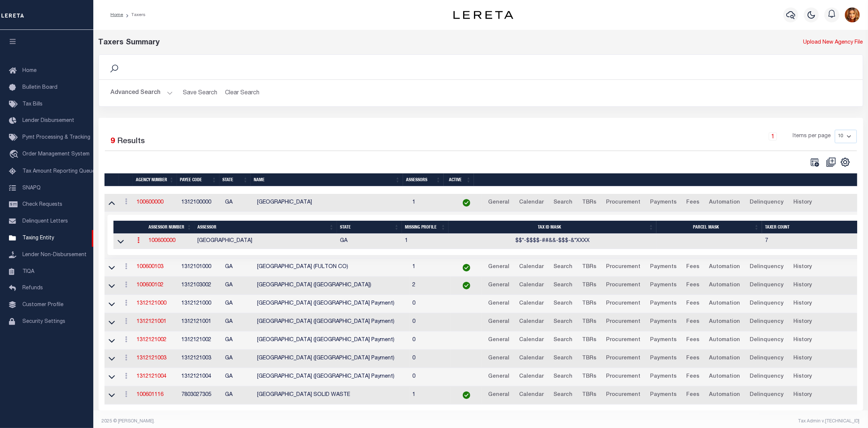  What do you see at coordinates (32, 288) in the screenshot?
I see `span: Refunds` at bounding box center [32, 288].